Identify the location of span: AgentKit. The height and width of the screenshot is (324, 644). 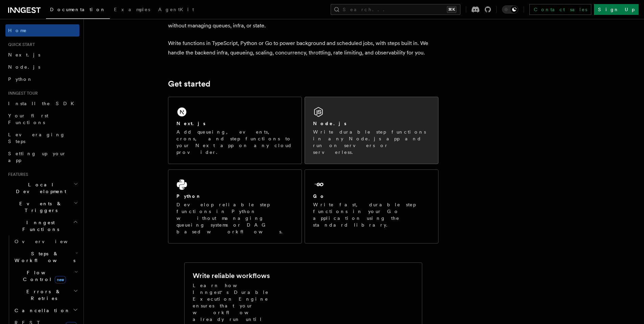
(176, 10).